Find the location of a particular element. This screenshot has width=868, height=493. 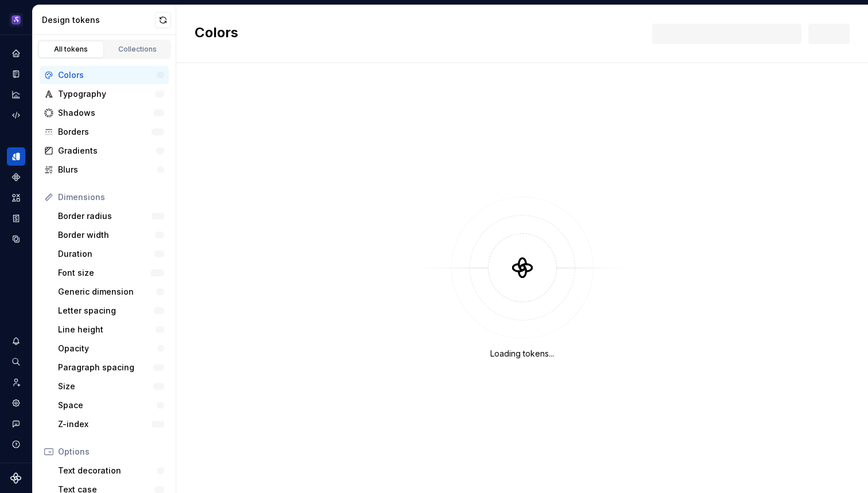

a: Home is located at coordinates (16, 53).